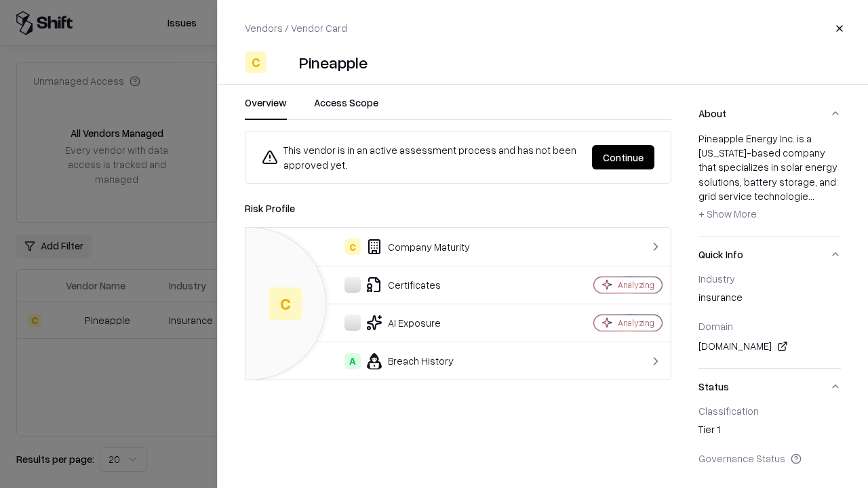 The width and height of the screenshot is (868, 488). What do you see at coordinates (770, 184) in the screenshot?
I see `div: About` at bounding box center [770, 184].